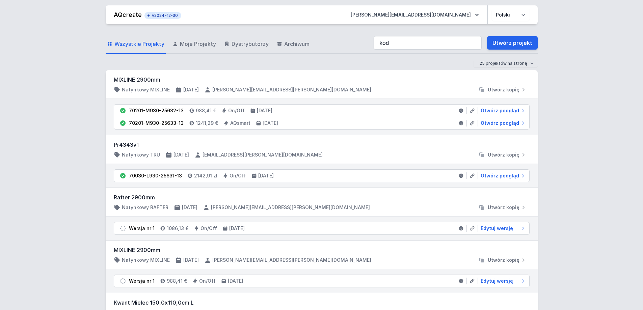 This screenshot has width=643, height=310. I want to click on span: Dystrybutorzy, so click(250, 44).